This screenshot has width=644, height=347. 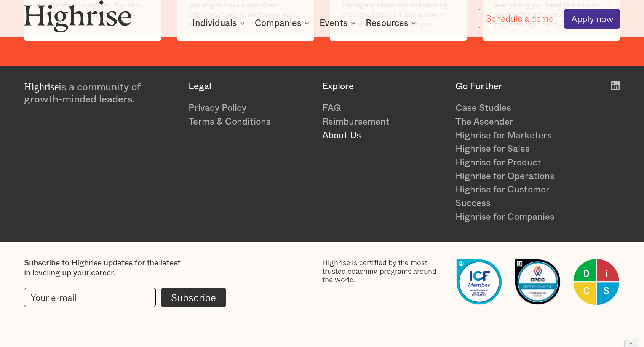 What do you see at coordinates (250, 87) in the screenshot?
I see `div: Legal` at bounding box center [250, 87].